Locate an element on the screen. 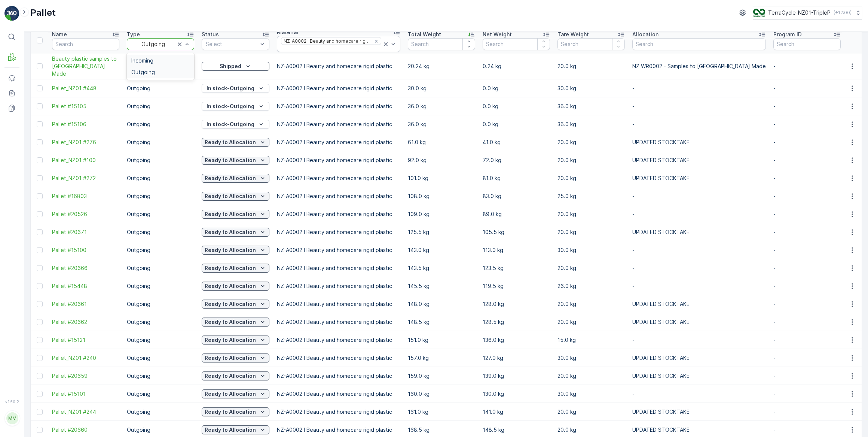 This screenshot has height=437, width=868. span: Incoming is located at coordinates (142, 61).